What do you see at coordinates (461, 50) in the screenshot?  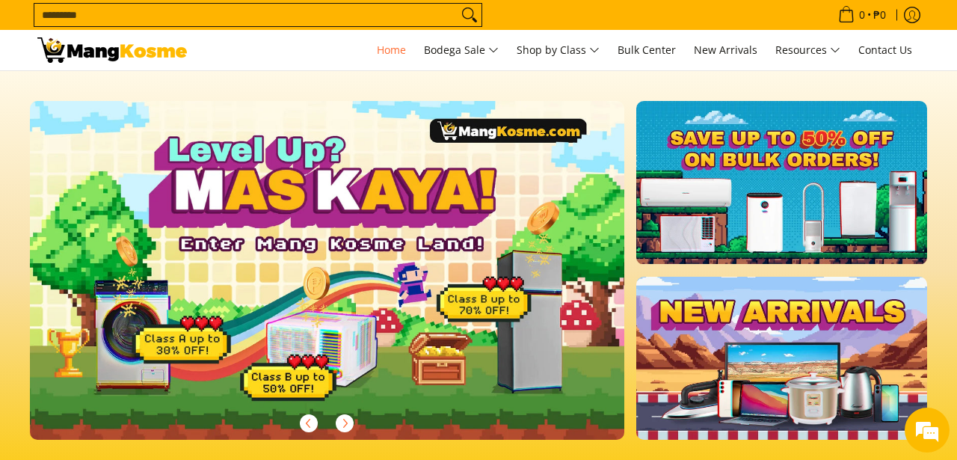 I see `a: Bodega Sale` at bounding box center [461, 50].